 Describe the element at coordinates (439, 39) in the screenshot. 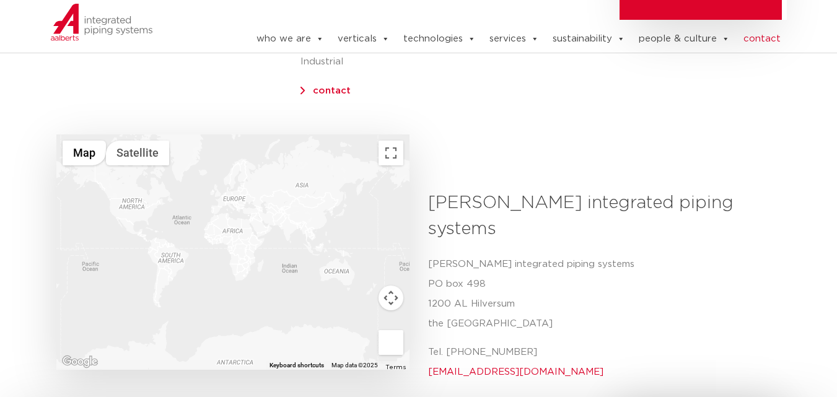

I see `a: technologies` at that location.